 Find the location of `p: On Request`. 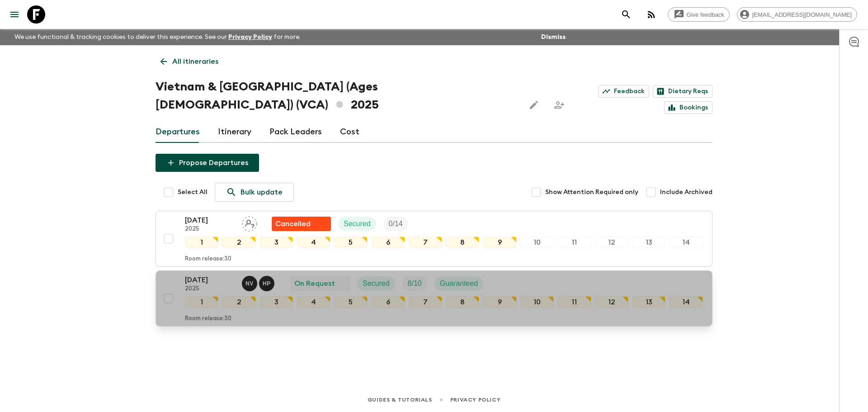

p: On Request is located at coordinates (314, 283).